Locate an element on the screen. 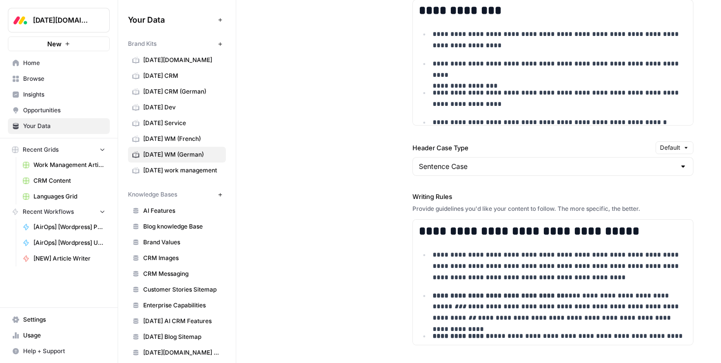 The width and height of the screenshot is (721, 363). button: Recent Workflows is located at coordinates (59, 212).